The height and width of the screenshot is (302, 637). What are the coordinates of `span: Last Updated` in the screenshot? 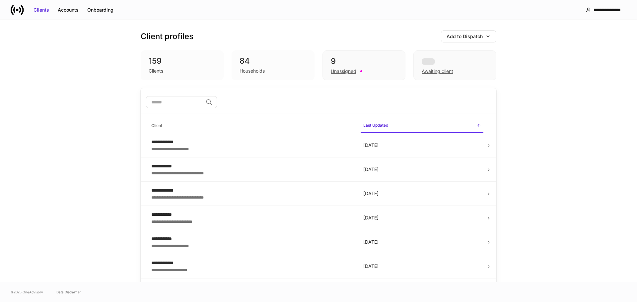 It's located at (422, 126).